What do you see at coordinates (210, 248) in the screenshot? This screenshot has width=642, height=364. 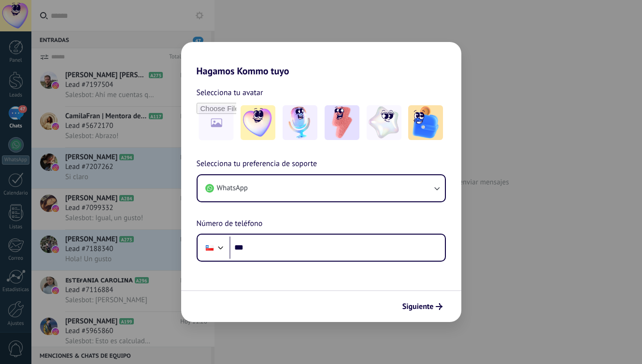 I see `div: Chile: + 56` at bounding box center [210, 248].